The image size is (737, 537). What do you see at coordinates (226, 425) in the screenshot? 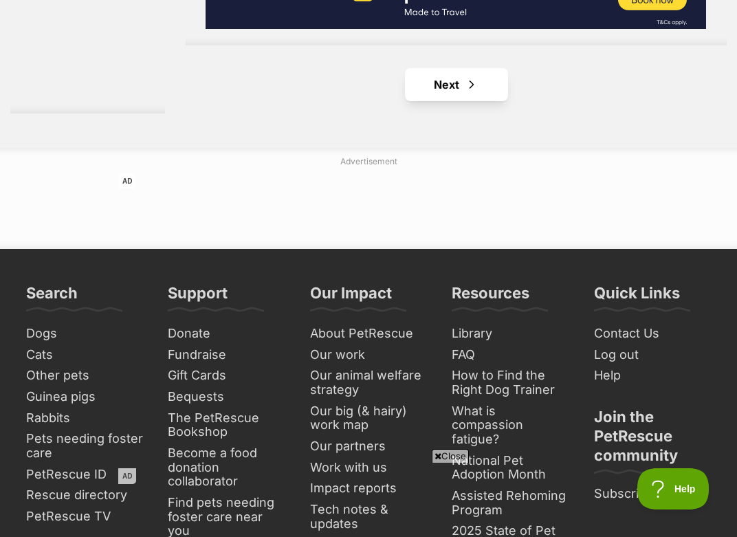
I see `a: The PetRescue Bookshop` at bounding box center [226, 425].